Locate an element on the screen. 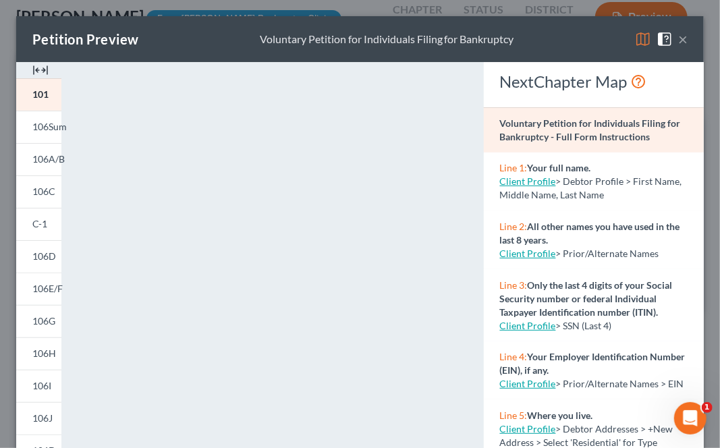 This screenshot has height=448, width=720. div: NextChapter Map is located at coordinates (594, 82).